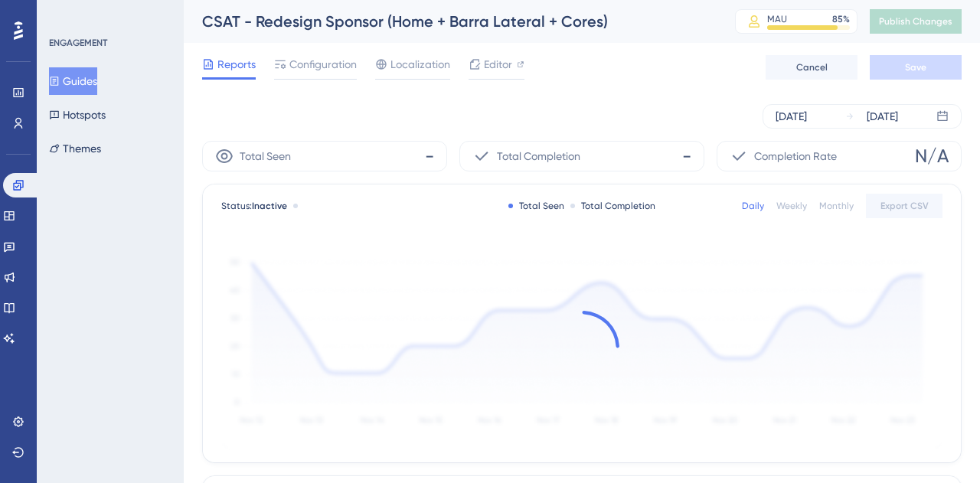  I want to click on button: Guides, so click(73, 81).